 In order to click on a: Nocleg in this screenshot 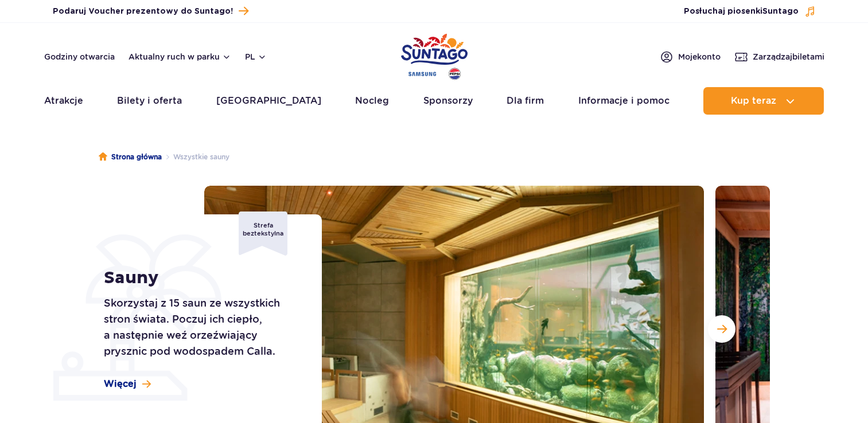, I will do `click(372, 101)`.